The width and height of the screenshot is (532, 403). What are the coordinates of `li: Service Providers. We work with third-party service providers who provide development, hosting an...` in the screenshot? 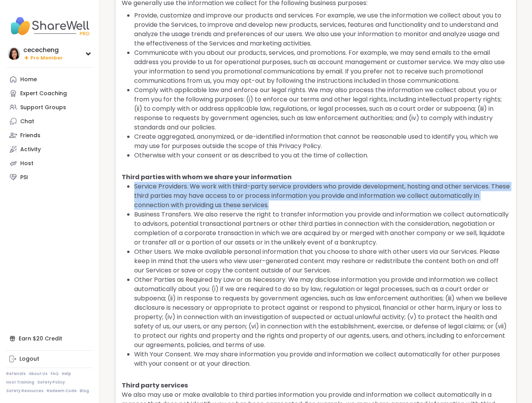 It's located at (322, 196).